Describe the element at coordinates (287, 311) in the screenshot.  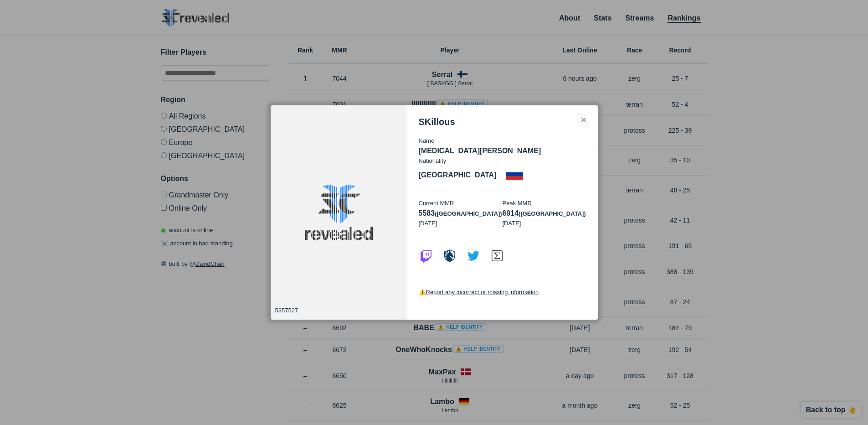
I see `p: 5357527` at that location.